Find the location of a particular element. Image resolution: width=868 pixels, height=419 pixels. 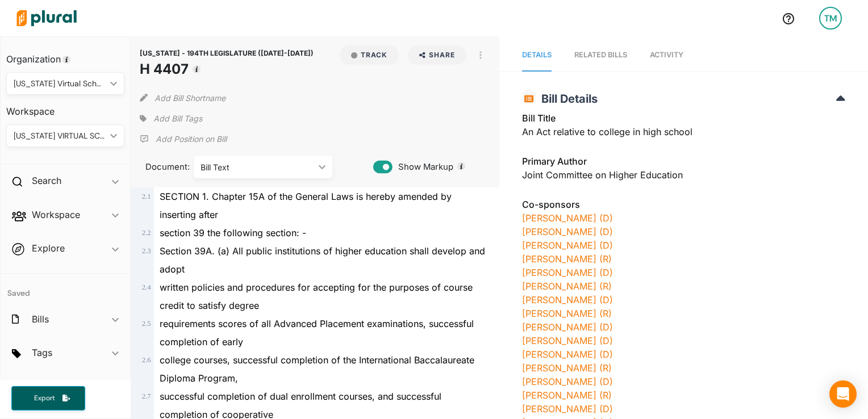

h4: Saved is located at coordinates (65, 287).